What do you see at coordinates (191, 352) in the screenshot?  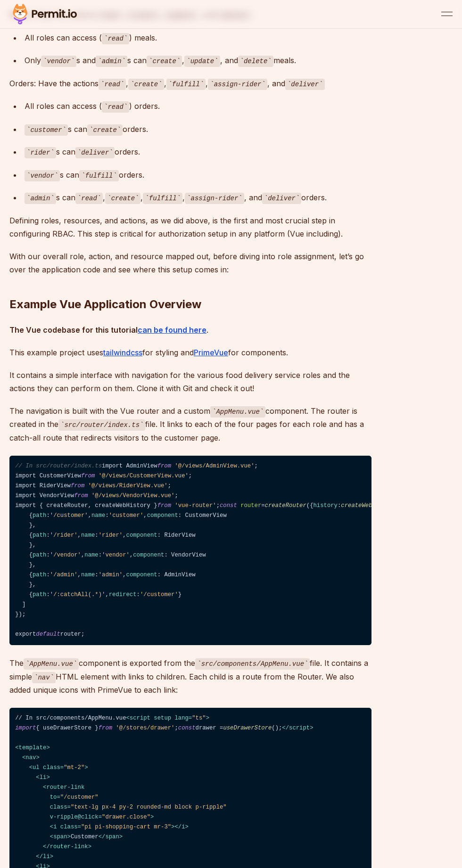 I see `p: This example project uses for styling and for components.` at bounding box center [191, 352].